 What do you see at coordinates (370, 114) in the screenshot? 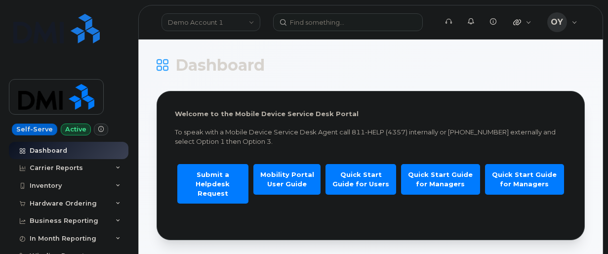
I see `p: Welcome to the Mobile Device Service Desk Portal` at bounding box center [370, 114].